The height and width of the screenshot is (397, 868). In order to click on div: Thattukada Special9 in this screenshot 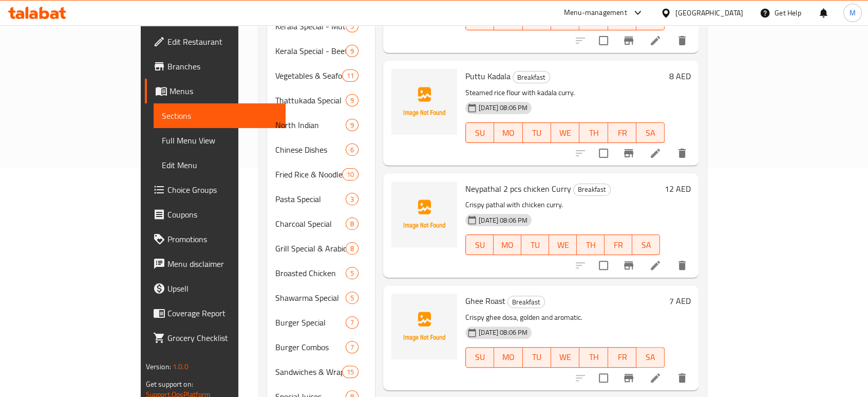, I will do `click(321, 100)`.